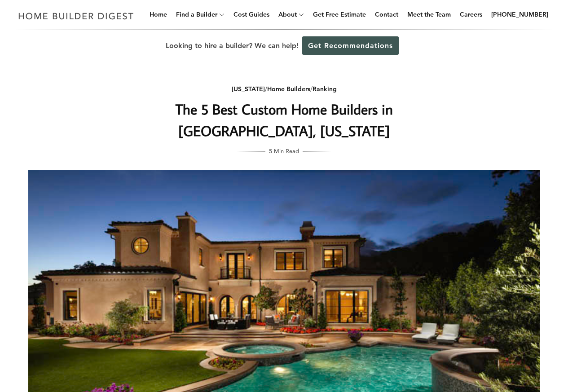 The height and width of the screenshot is (392, 568). What do you see at coordinates (76, 16) in the screenshot?
I see `img: Home Builder Digest` at bounding box center [76, 16].